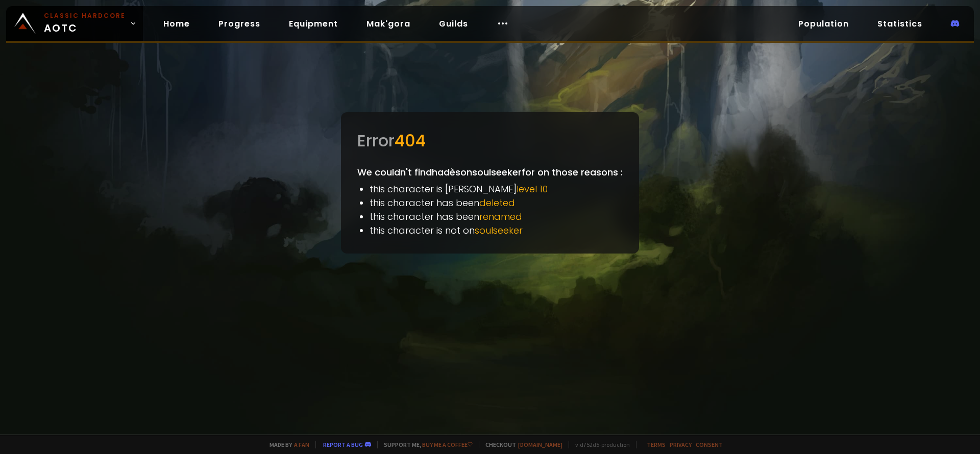  I want to click on a: Privacy, so click(680, 444).